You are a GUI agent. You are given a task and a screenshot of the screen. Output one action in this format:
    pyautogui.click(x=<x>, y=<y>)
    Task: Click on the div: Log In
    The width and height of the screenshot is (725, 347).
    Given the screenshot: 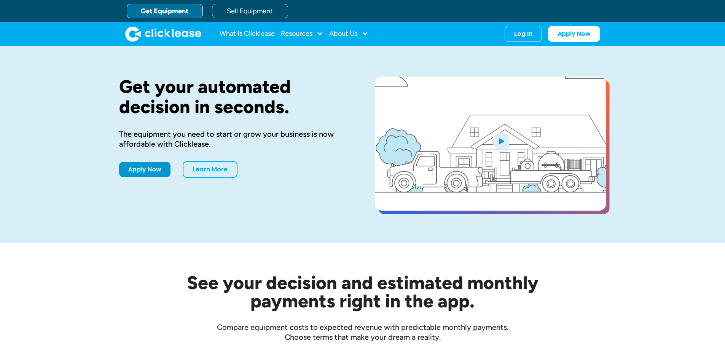 What is the action you would take?
    pyautogui.click(x=523, y=34)
    